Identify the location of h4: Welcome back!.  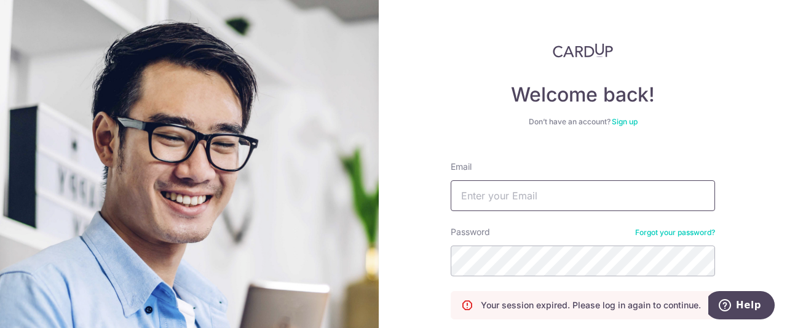
(583, 95).